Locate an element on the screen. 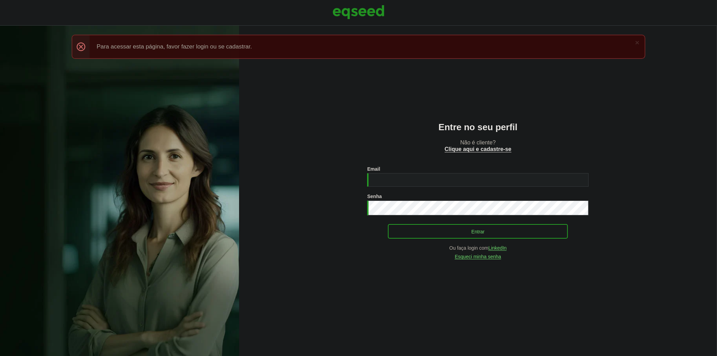  label: Email is located at coordinates (373, 169).